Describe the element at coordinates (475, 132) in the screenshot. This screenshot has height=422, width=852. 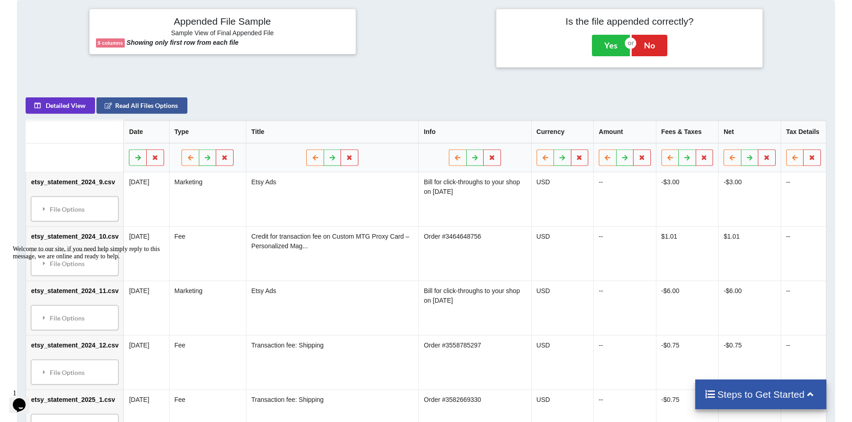
I see `th: Info` at that location.